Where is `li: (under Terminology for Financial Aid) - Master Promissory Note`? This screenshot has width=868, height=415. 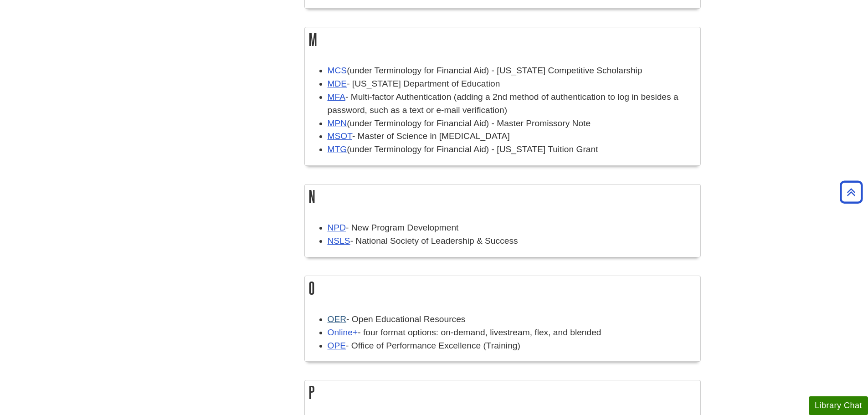
li: (under Terminology for Financial Aid) - Master Promissory Note is located at coordinates (512, 123).